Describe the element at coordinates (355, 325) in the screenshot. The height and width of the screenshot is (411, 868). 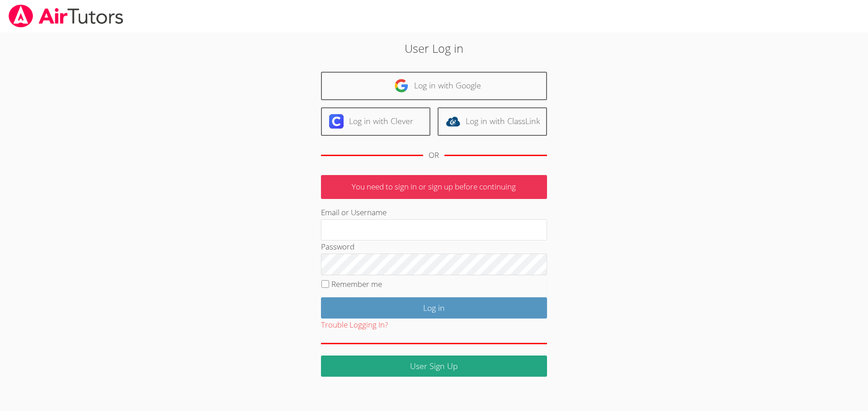
I see `button: Trouble Logging In?` at that location.